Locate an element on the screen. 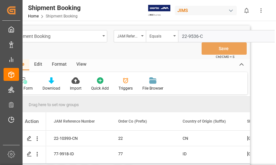 The width and height of the screenshot is (276, 165). span: Country of Origin (Suffix) is located at coordinates (205, 121).